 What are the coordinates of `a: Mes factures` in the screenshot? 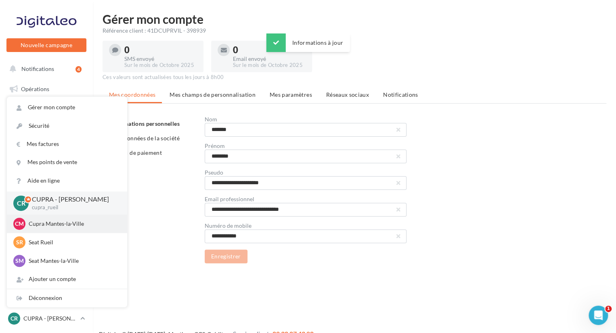 It's located at (67, 144).